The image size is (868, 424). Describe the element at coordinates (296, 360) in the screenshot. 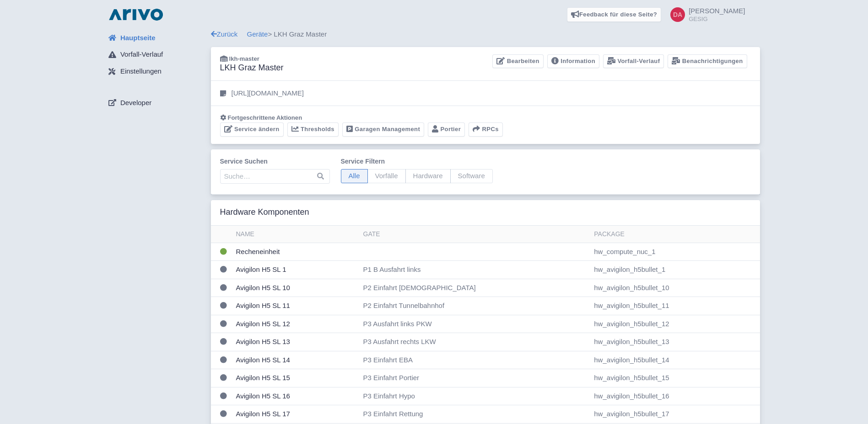

I see `td: Avigilon H5 SL 14` at that location.